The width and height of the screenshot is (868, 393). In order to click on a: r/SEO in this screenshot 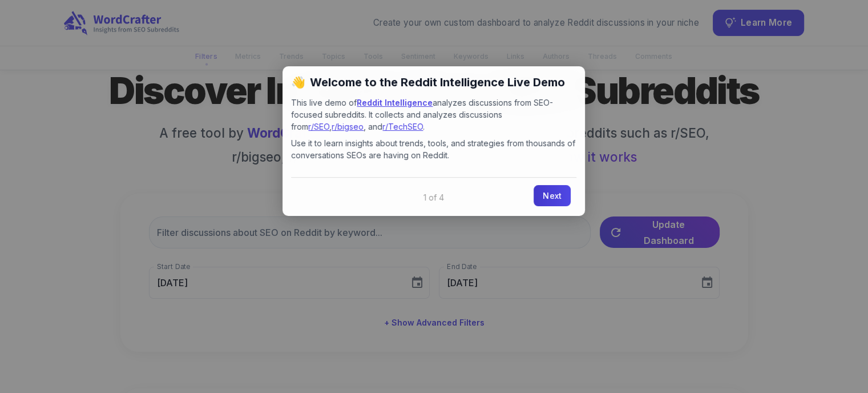, I will do `click(318, 126)`.